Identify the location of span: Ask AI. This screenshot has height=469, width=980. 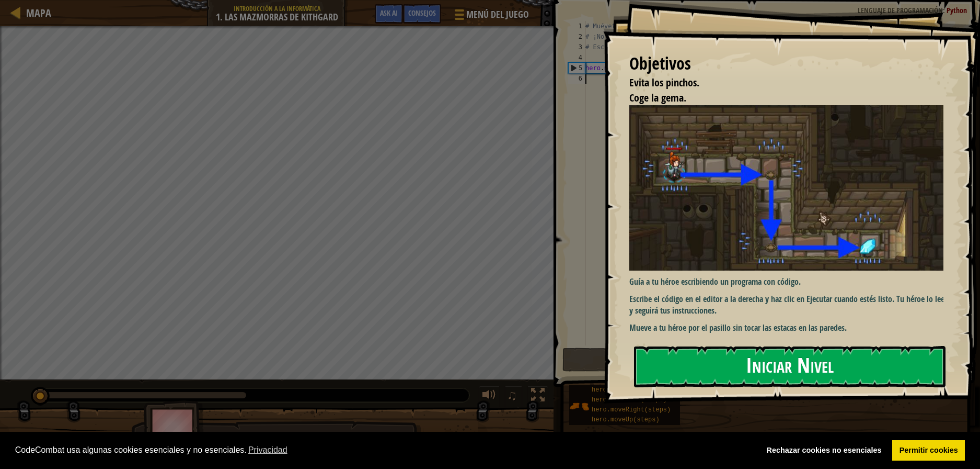
(389, 12).